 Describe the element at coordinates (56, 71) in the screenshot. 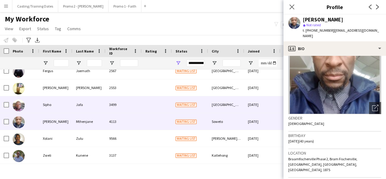

I see `div: Fergus` at that location.